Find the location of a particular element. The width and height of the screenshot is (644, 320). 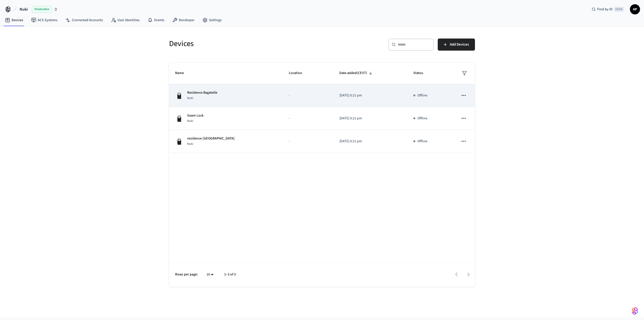

span: Date added(CEST) is located at coordinates (356, 73).